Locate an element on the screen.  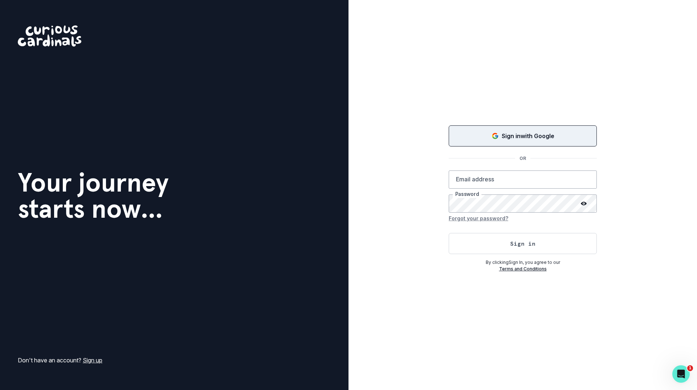
p: Sign in with Google is located at coordinates (528, 136).